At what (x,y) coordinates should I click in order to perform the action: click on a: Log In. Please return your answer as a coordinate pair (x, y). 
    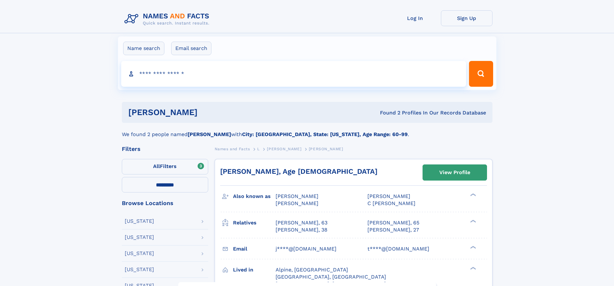
    Looking at the image, I should click on (415, 18).